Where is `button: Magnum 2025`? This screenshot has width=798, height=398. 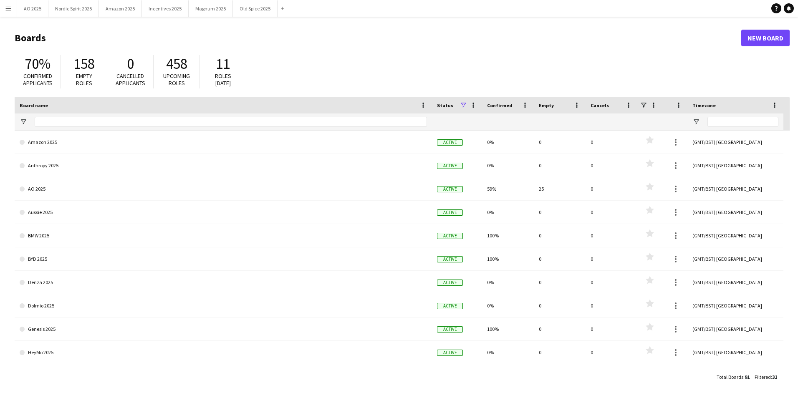
button: Magnum 2025 is located at coordinates (211, 8).